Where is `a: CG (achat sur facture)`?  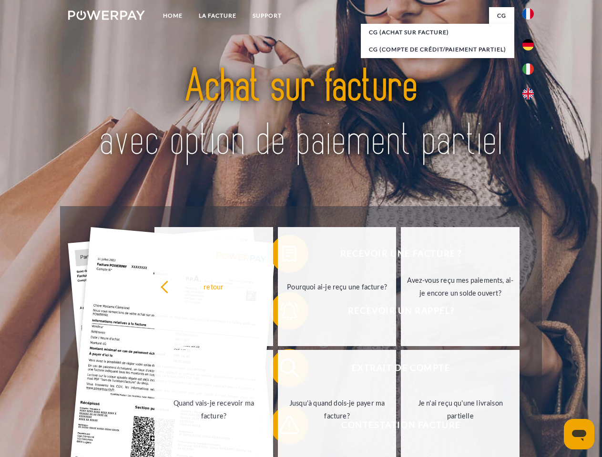 a: CG (achat sur facture) is located at coordinates (437, 32).